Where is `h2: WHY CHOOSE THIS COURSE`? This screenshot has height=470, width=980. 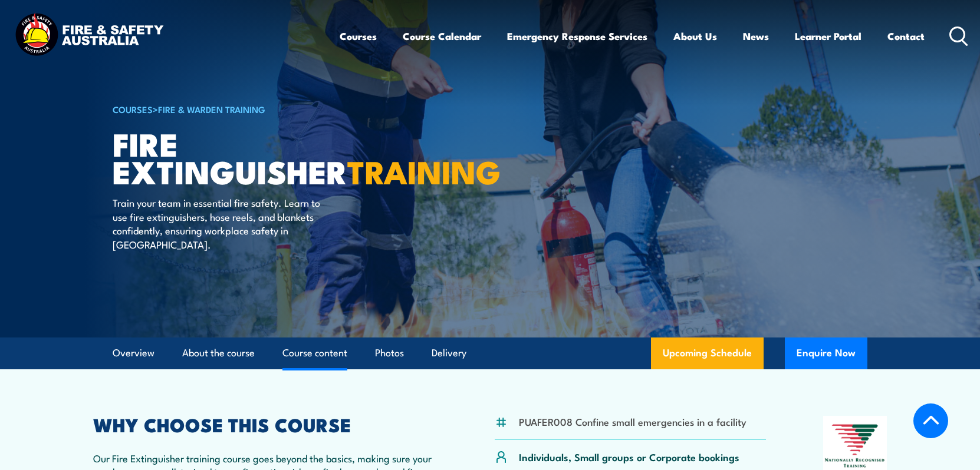
h2: WHY CHOOSE THIS COURSE is located at coordinates (265, 424).